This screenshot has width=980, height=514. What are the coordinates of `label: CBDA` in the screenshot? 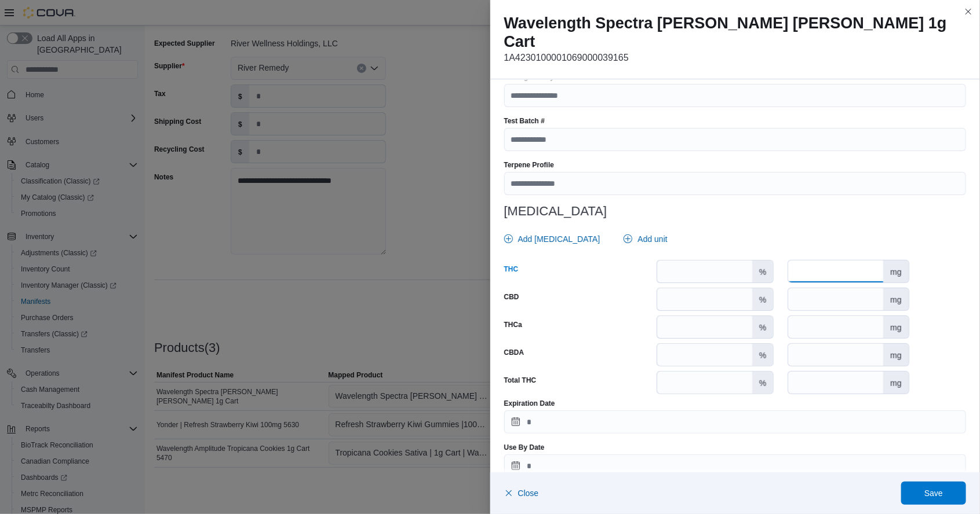 It's located at (514, 353).